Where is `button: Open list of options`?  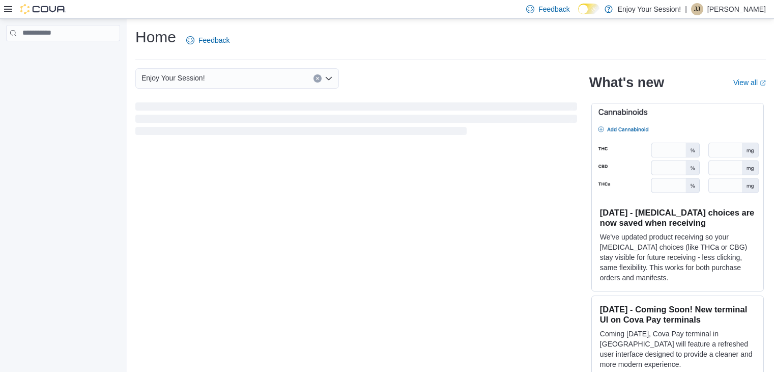 button: Open list of options is located at coordinates (329, 78).